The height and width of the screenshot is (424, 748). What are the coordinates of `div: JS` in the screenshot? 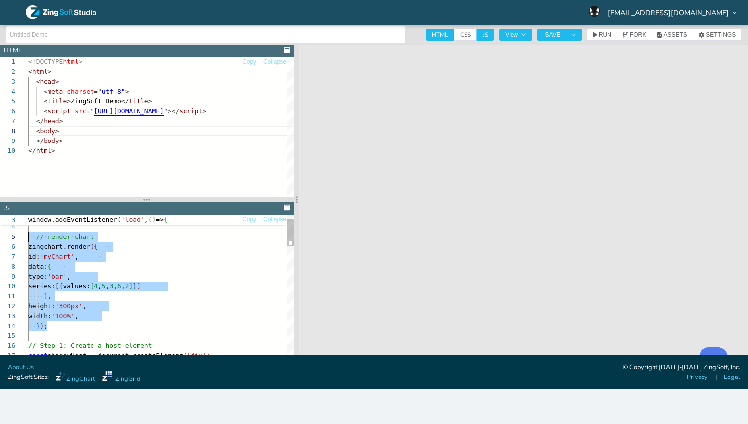 It's located at (7, 208).